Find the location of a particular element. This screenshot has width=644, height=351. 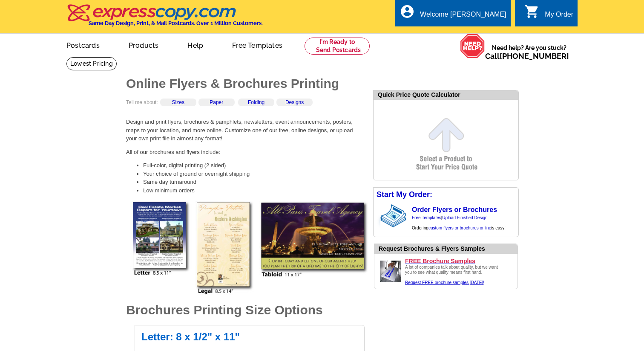

div: Start My Order: is located at coordinates (446, 194).